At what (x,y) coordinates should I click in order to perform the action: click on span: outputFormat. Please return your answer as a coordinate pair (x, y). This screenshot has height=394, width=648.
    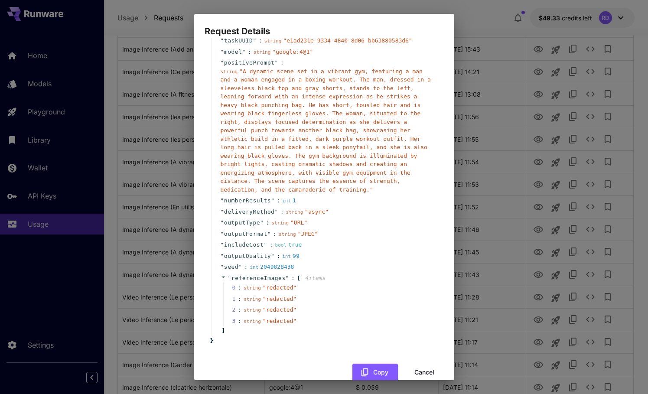
    Looking at the image, I should click on (246, 234).